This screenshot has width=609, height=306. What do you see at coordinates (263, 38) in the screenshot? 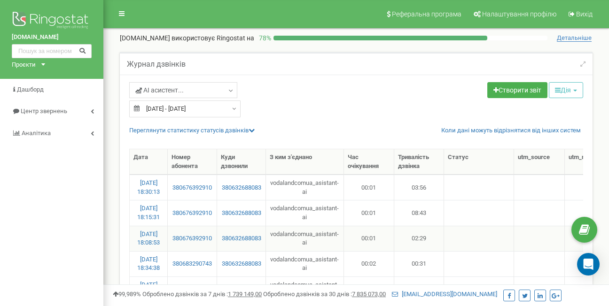
I see `p: 78 %` at bounding box center [263, 38].